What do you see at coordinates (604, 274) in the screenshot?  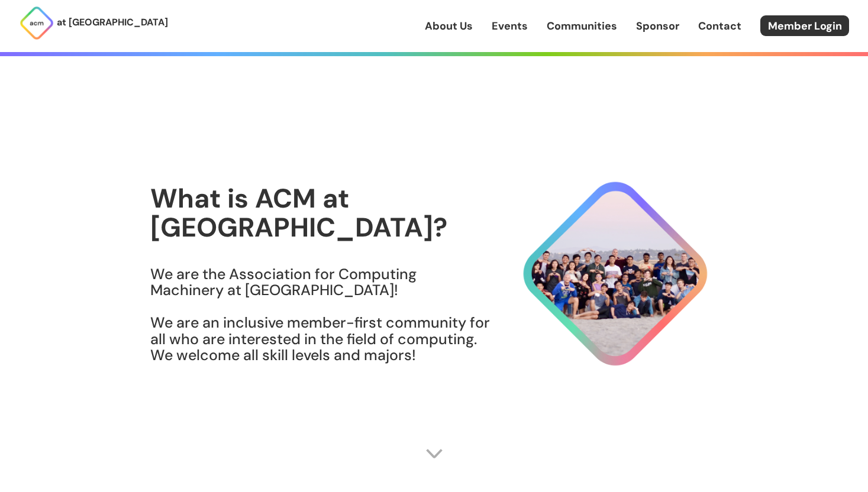 I see `img: About Hero Image` at bounding box center [604, 274].